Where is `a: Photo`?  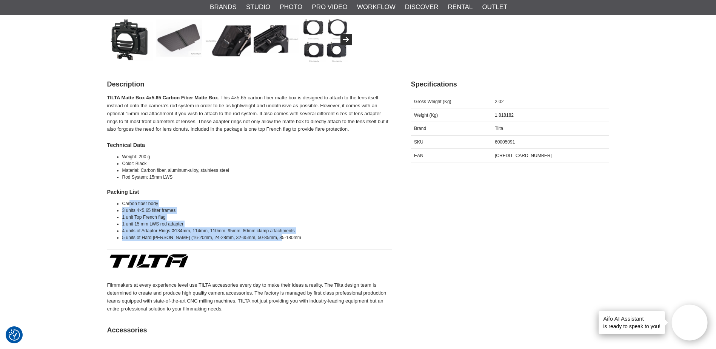
a: Photo is located at coordinates (291, 7).